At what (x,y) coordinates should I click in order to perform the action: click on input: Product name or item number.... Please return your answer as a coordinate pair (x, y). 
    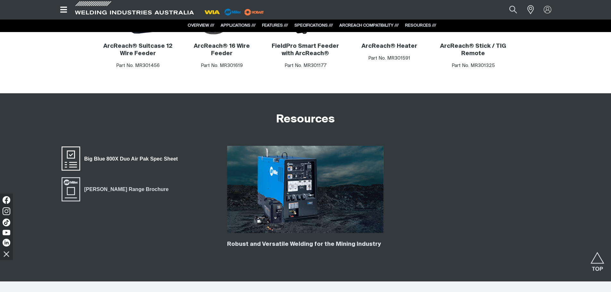
    Looking at the image, I should click on (508, 10).